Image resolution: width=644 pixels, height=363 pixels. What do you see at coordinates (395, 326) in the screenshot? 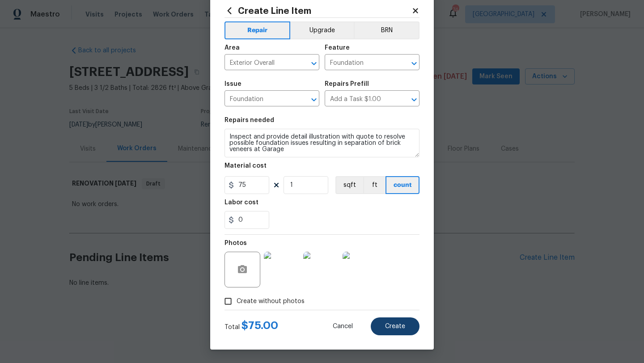
I see `span: Create` at bounding box center [395, 326].